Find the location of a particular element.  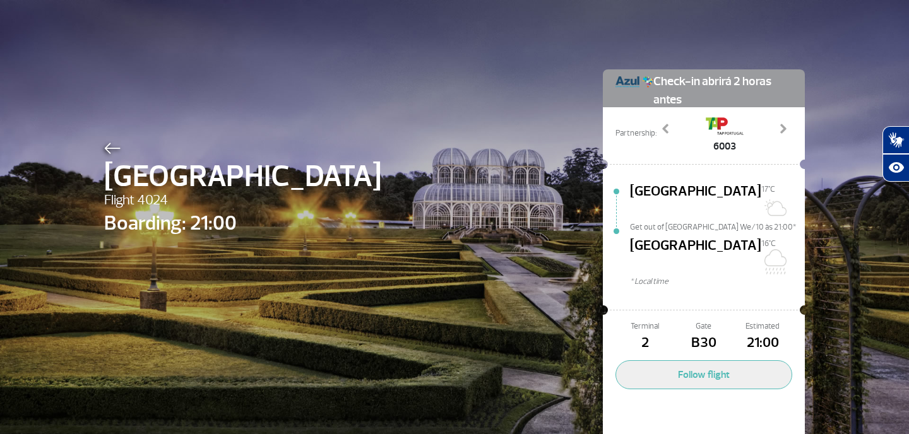

span: Estimated is located at coordinates (763, 326).